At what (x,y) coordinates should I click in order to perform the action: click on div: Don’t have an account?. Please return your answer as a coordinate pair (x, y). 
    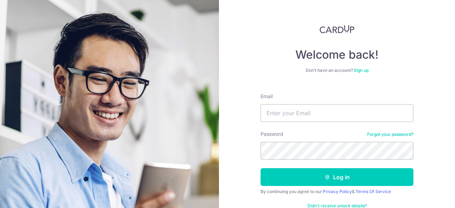
    Looking at the image, I should click on (337, 70).